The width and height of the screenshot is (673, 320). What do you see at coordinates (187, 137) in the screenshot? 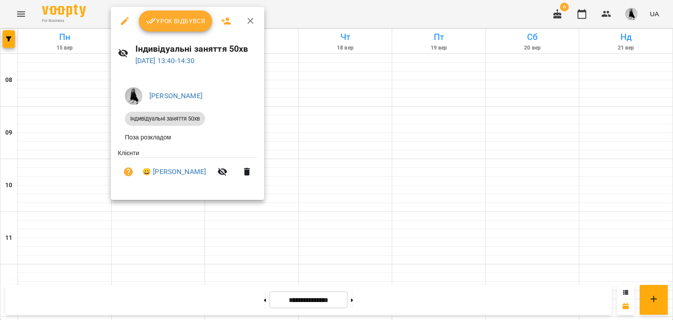
I see `li: Поза розкладом` at bounding box center [187, 137].